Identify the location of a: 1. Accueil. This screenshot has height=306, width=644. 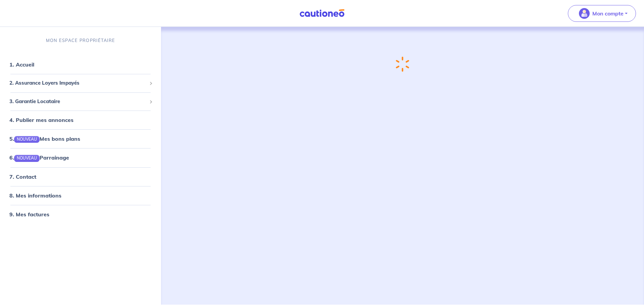
(22, 65).